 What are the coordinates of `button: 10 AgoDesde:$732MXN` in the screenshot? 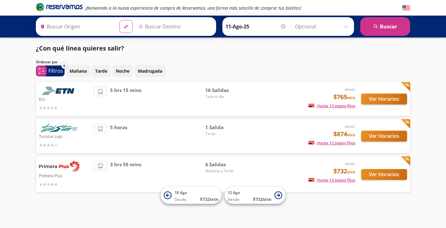 It's located at (191, 195).